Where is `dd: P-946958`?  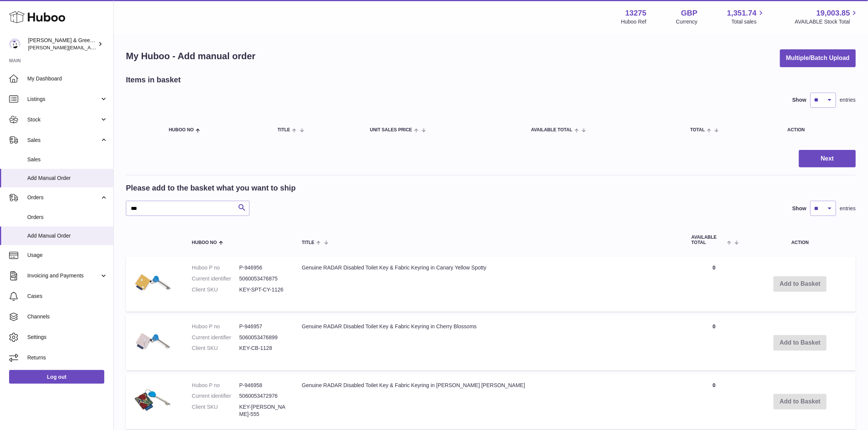
dd: P-946958 is located at coordinates (263, 385).